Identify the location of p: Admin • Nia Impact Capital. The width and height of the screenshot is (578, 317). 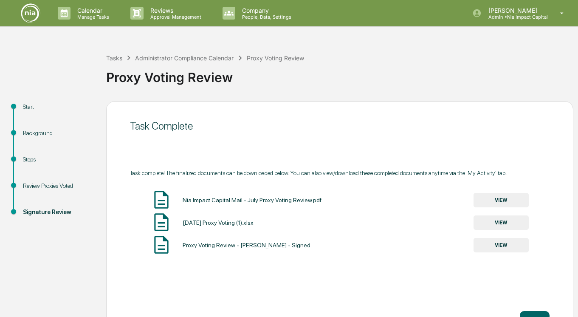
(514, 17).